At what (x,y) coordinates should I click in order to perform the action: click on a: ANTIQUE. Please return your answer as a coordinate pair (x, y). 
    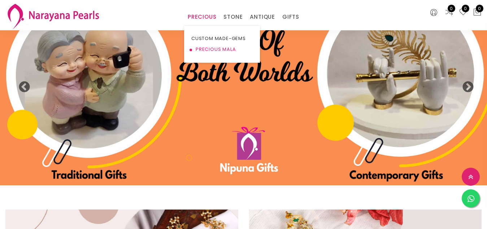
    Looking at the image, I should click on (263, 17).